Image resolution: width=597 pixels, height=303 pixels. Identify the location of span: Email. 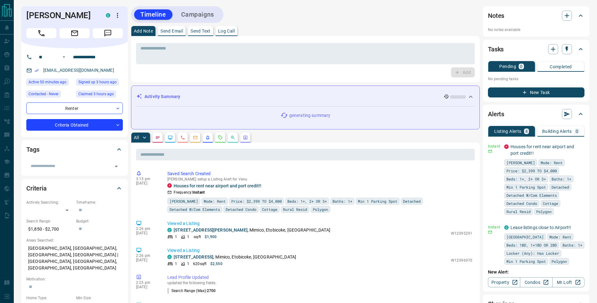
(75, 33).